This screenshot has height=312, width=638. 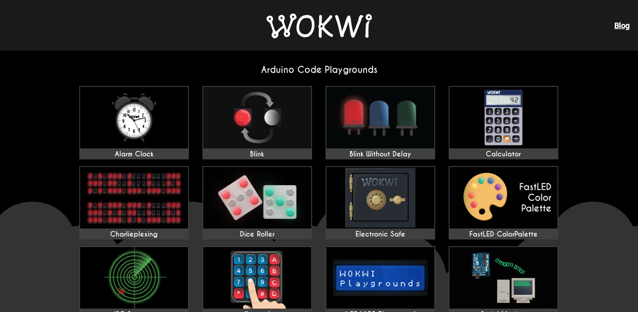 What do you see at coordinates (257, 198) in the screenshot?
I see `img: Dice Roller` at bounding box center [257, 198].